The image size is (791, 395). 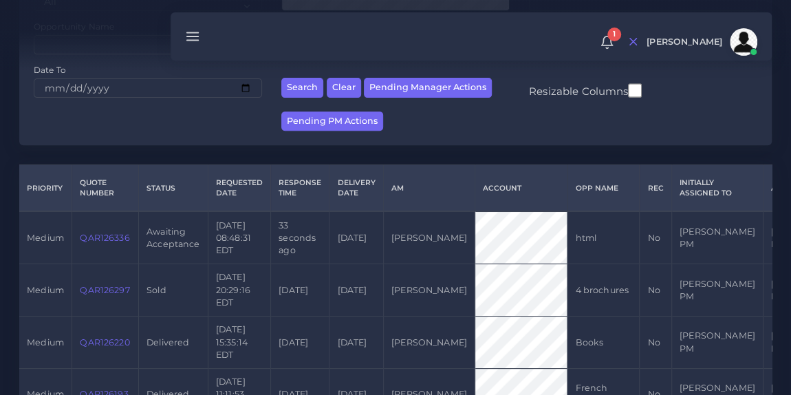 What do you see at coordinates (300, 237) in the screenshot?
I see `td: 33 seconds ago` at bounding box center [300, 237].